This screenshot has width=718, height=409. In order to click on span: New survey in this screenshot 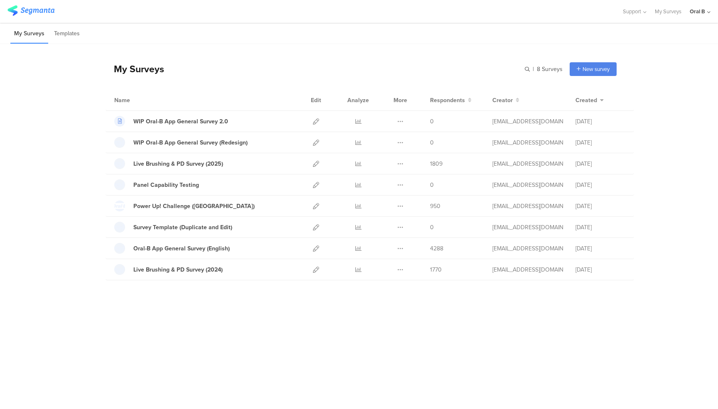, I will do `click(596, 69)`.